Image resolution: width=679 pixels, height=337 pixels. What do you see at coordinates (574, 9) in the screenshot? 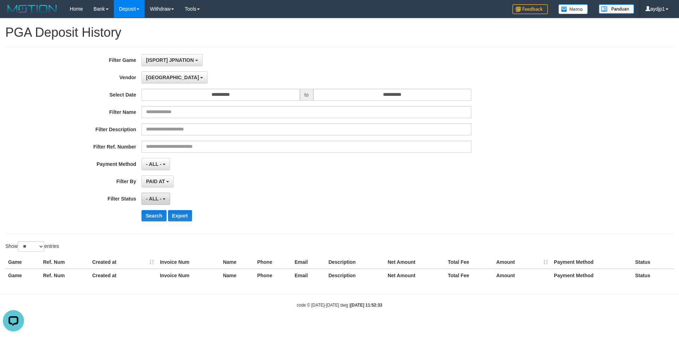
I see `img: Button%20Memo.svg` at bounding box center [574, 9].